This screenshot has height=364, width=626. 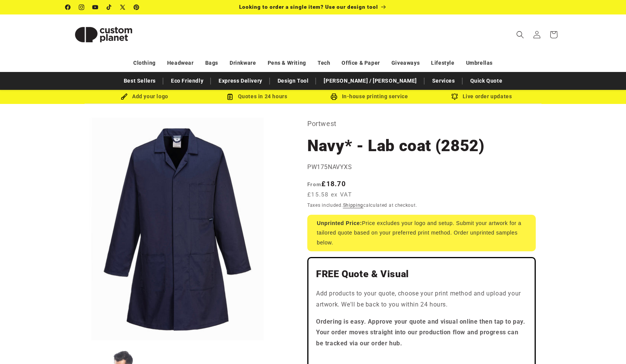 What do you see at coordinates (324, 63) in the screenshot?
I see `a: Tech` at bounding box center [324, 63].